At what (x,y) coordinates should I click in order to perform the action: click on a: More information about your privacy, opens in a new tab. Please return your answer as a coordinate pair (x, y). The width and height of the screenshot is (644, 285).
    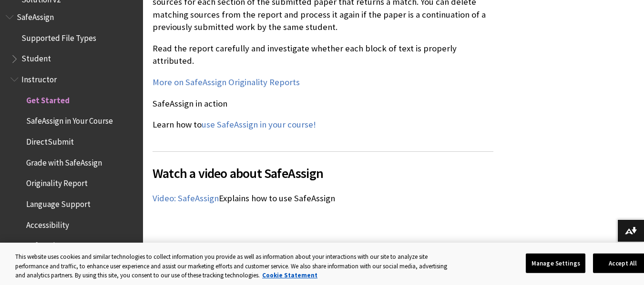
    Looking at the image, I should click on (290, 275).